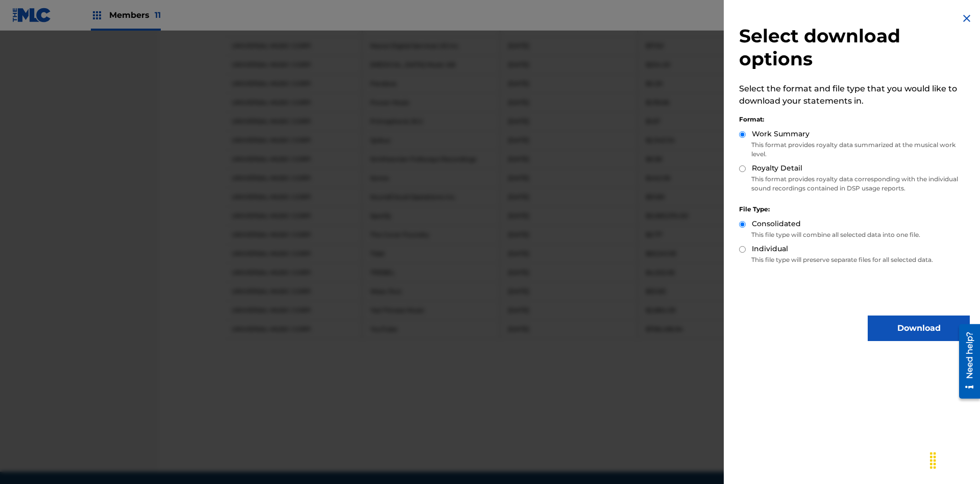  I want to click on button: Download, so click(919, 328).